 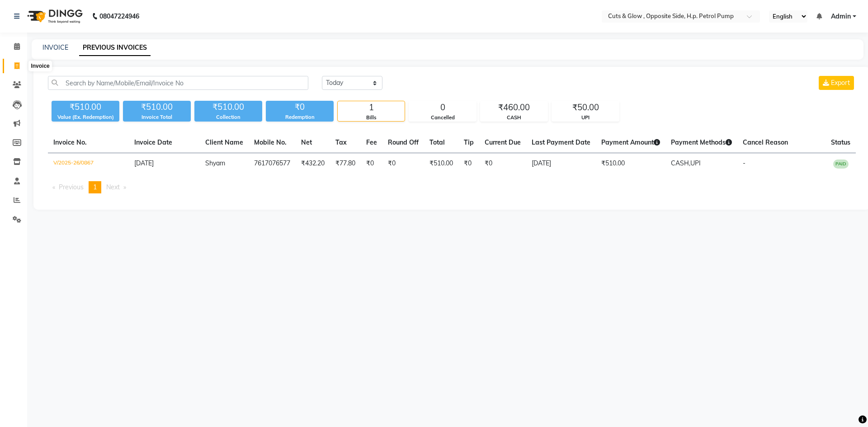 What do you see at coordinates (153, 143) in the screenshot?
I see `span: Invoice Date` at bounding box center [153, 143].